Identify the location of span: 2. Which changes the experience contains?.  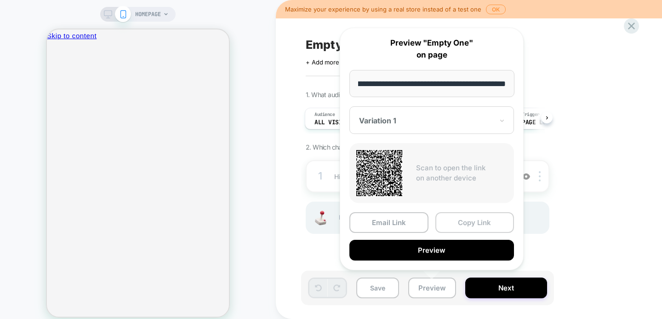
(365, 147).